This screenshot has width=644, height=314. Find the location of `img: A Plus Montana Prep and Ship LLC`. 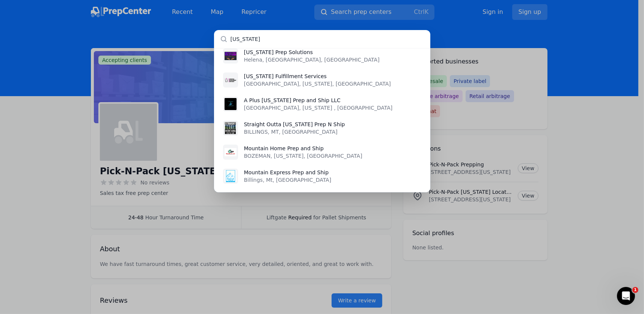

img: A Plus Montana Prep and Ship LLC is located at coordinates (231, 104).